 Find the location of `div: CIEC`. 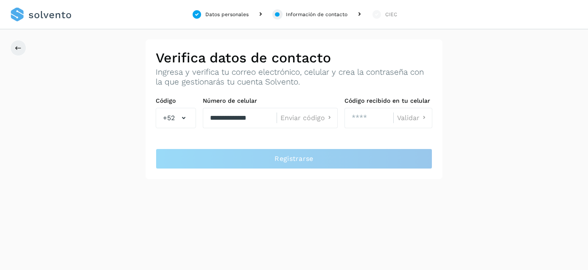

div: CIEC is located at coordinates (391, 14).